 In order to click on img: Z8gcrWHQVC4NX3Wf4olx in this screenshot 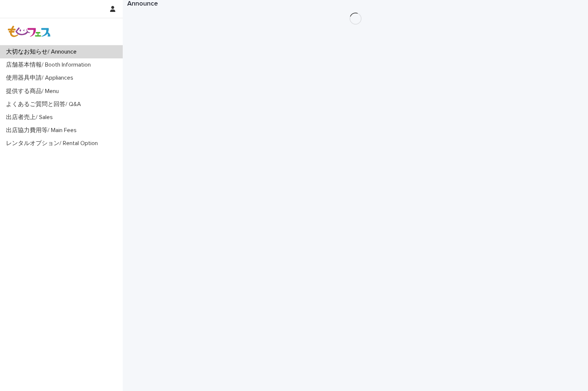, I will do `click(29, 32)`.